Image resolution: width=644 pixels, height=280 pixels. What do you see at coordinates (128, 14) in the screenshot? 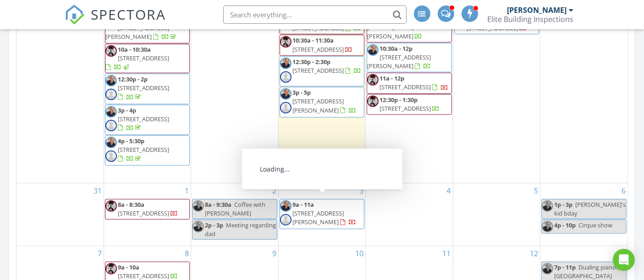
I see `span: SPECTORA` at bounding box center [128, 14].